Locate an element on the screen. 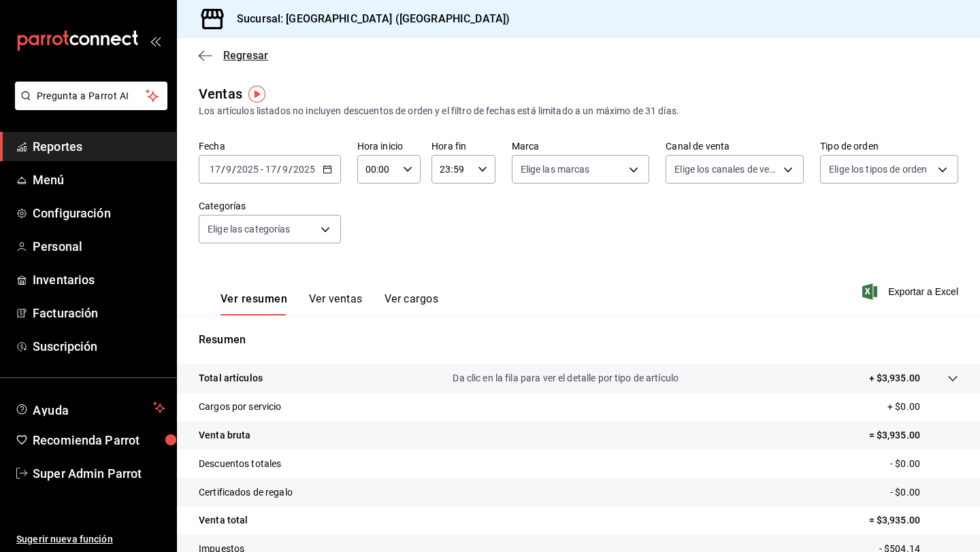 The width and height of the screenshot is (980, 552). label: Marca is located at coordinates (581, 147).